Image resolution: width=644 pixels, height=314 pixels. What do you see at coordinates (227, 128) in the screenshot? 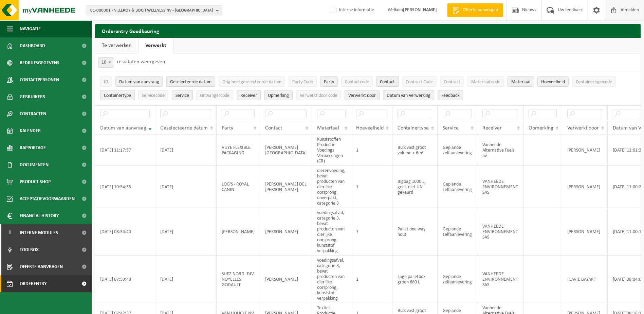
I see `span: Party` at bounding box center [227, 128].